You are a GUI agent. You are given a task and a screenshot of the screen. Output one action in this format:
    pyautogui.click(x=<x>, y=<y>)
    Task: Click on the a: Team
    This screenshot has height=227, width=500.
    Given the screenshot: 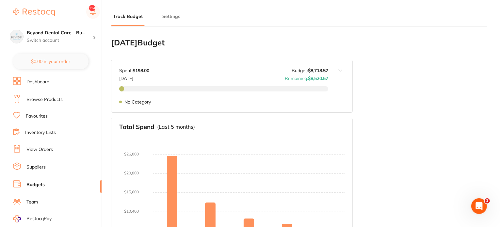 What is the action you would take?
    pyautogui.click(x=32, y=202)
    